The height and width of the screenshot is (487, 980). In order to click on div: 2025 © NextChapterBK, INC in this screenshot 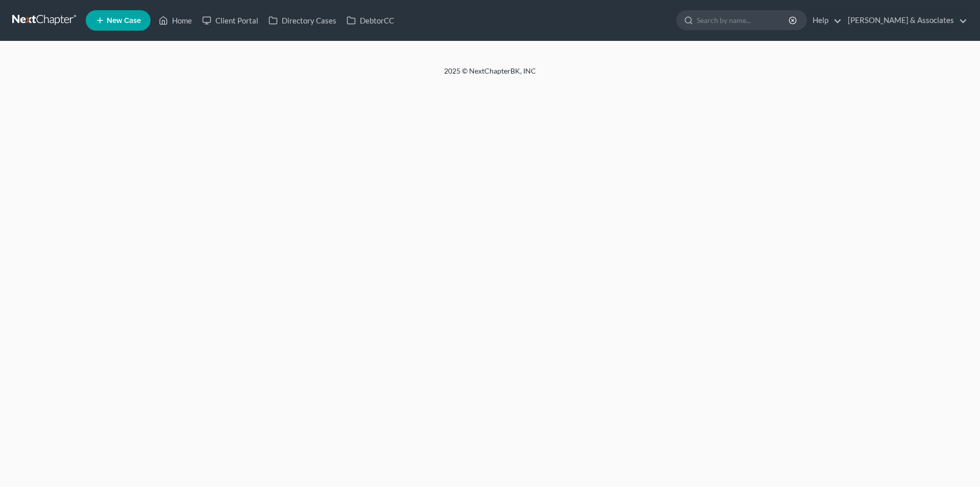, I will do `click(490, 75)`.